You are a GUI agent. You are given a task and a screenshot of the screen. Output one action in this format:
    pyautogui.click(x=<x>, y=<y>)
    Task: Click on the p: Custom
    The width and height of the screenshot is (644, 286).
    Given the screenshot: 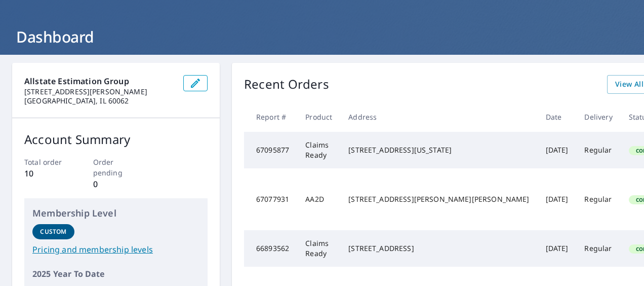 What is the action you would take?
    pyautogui.click(x=53, y=231)
    